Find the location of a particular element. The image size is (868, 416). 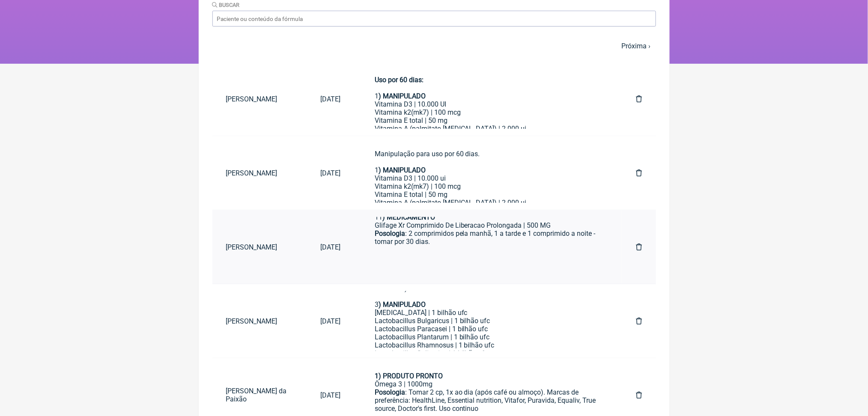

label: Buscar is located at coordinates (226, 5).